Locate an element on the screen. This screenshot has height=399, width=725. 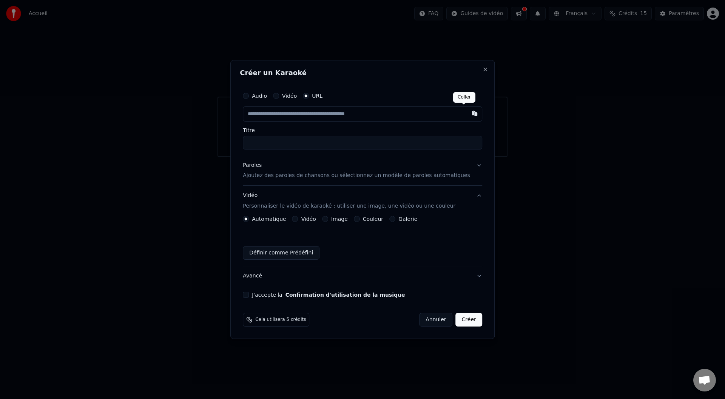
label: Automatique is located at coordinates (269, 219).